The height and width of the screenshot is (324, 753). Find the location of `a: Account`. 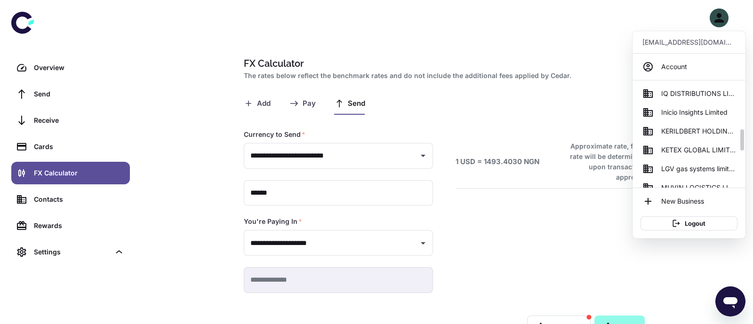

a: Account is located at coordinates (689, 67).